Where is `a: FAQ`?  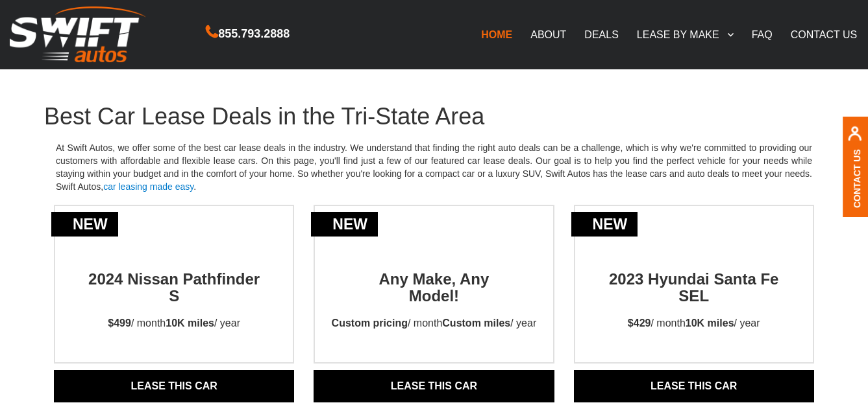
a: FAQ is located at coordinates (762, 34).